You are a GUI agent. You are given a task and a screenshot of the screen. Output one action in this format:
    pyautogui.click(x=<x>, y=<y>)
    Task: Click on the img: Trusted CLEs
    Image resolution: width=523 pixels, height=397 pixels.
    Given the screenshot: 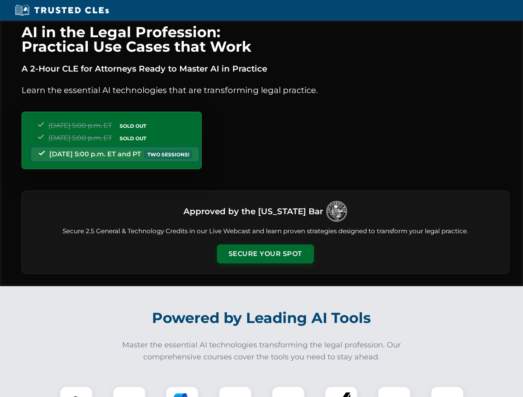 What is the action you would take?
    pyautogui.click(x=62, y=10)
    